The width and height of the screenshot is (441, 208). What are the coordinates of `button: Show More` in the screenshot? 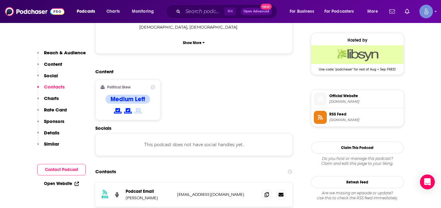 It's located at (194, 42).